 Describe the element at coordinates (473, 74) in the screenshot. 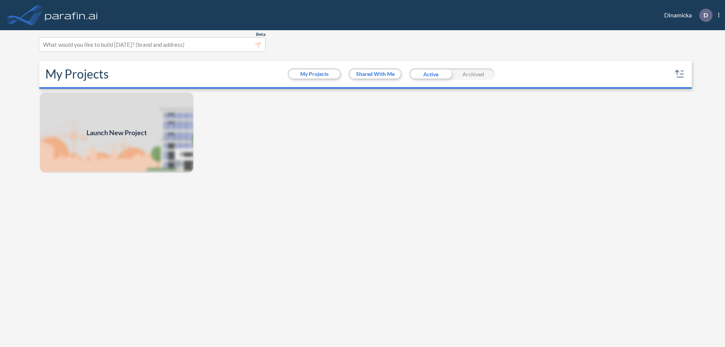

I see `div: Archived` at that location.